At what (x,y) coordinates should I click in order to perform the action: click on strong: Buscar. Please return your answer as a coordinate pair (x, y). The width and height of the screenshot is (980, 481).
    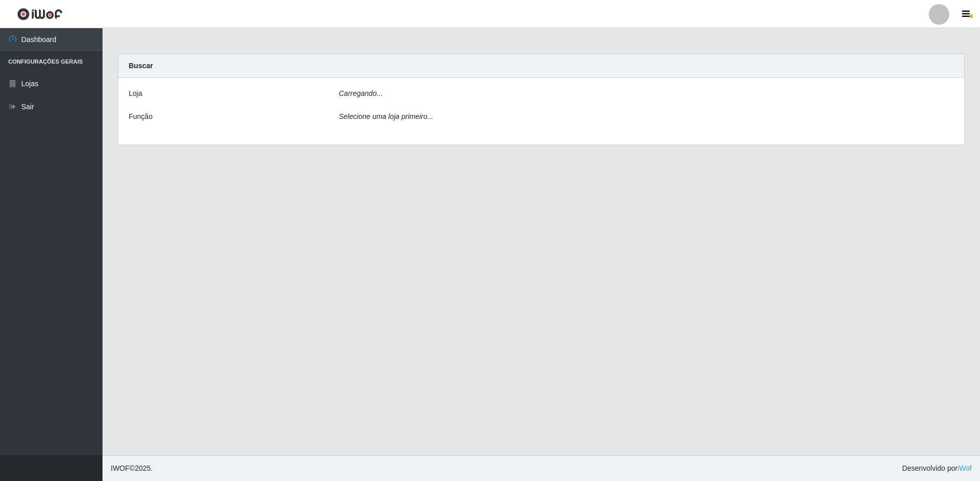
    Looking at the image, I should click on (141, 65).